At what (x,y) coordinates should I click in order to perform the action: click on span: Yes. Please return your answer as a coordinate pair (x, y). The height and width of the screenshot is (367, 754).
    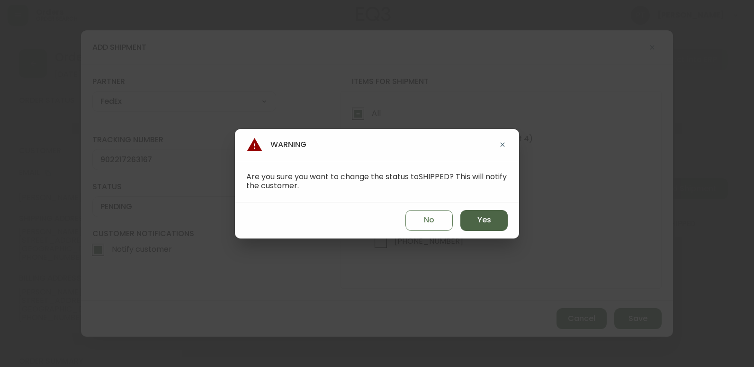
    Looking at the image, I should click on (484, 220).